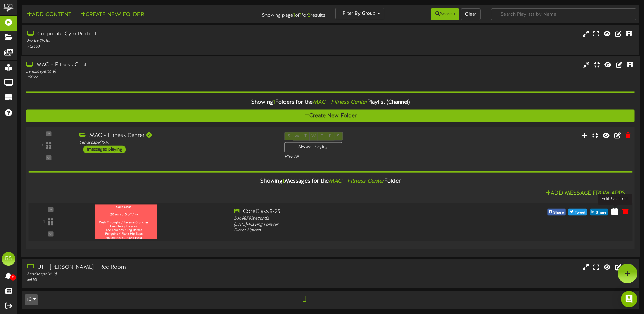 The width and height of the screenshot is (644, 314). I want to click on div: Showing Folders for the Playlist (Channel), so click(330, 102).